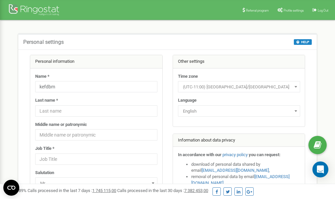  I want to click on label: Language, so click(187, 100).